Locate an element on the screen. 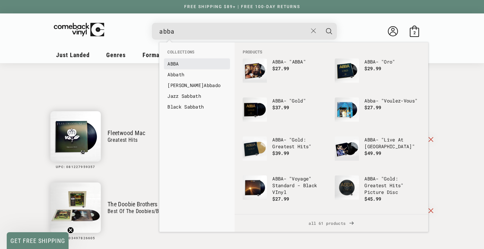 Image resolution: width=484 pixels, height=249 pixels. span: $49.99 is located at coordinates (373, 153).